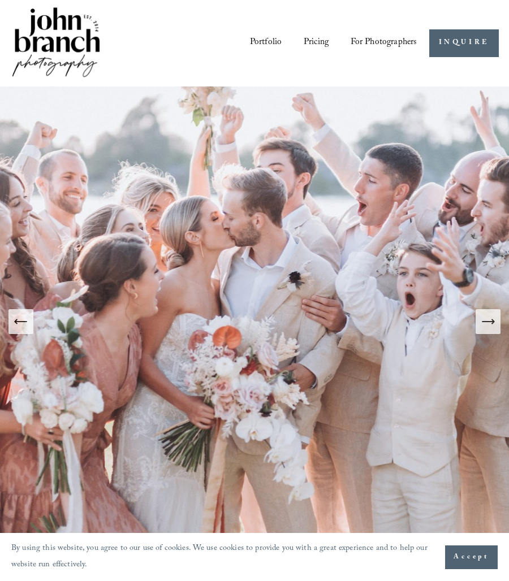 The height and width of the screenshot is (581, 509). What do you see at coordinates (471, 557) in the screenshot?
I see `button: Accept` at bounding box center [471, 557].